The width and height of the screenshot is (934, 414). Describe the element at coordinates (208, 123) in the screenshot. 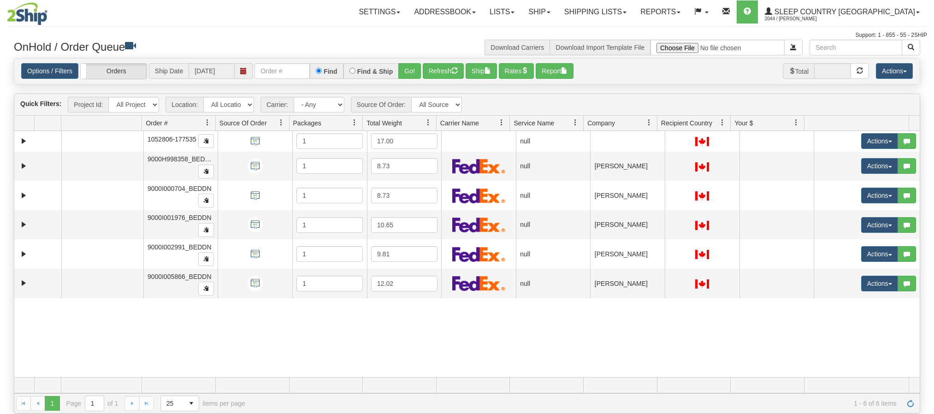

I see `a: Order # filter column settings` at that location.